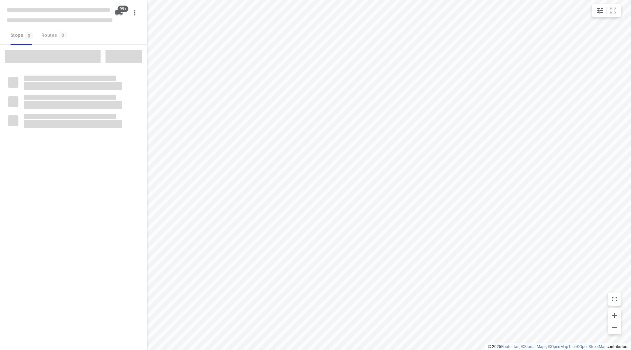 The image size is (631, 350). I want to click on a: Stadia Maps, so click(536, 347).